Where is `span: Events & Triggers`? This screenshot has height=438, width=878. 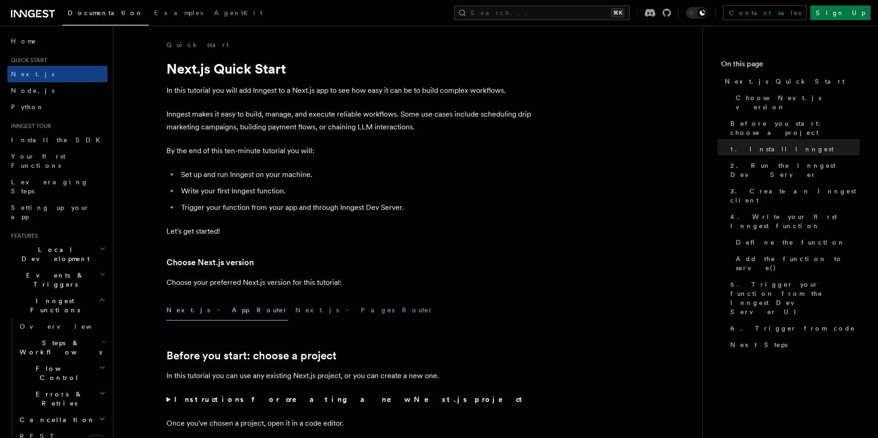 span: Events & Triggers is located at coordinates (54, 280).